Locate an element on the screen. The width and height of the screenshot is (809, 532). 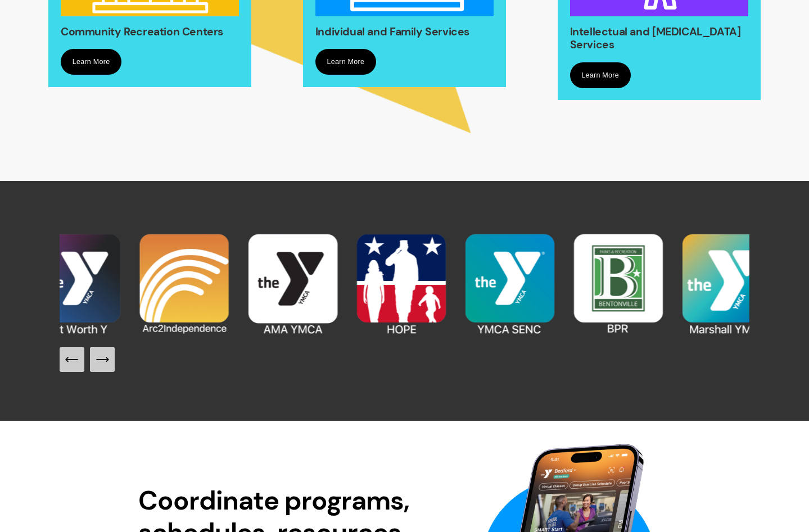
img: YMCA SENC (1).png is located at coordinates (509, 283).